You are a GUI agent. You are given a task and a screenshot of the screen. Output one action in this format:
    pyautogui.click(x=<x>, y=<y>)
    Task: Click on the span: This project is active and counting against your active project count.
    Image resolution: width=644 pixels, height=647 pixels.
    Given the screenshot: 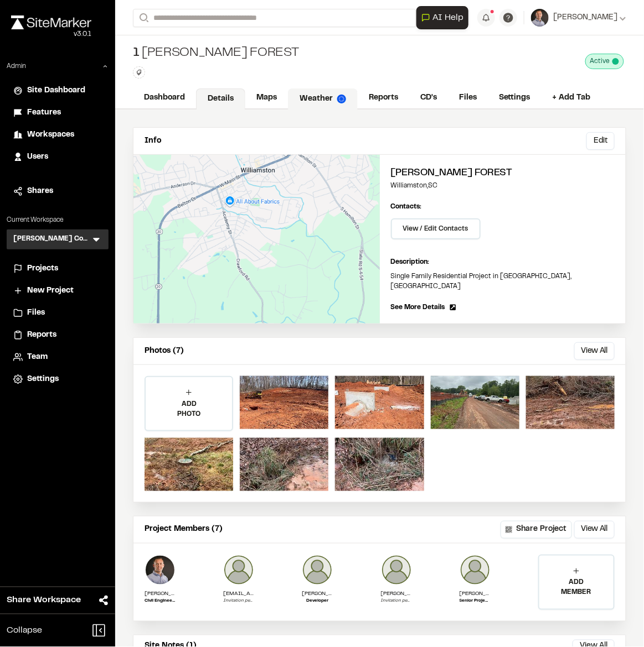 What is the action you would take?
    pyautogui.click(x=615, y=61)
    